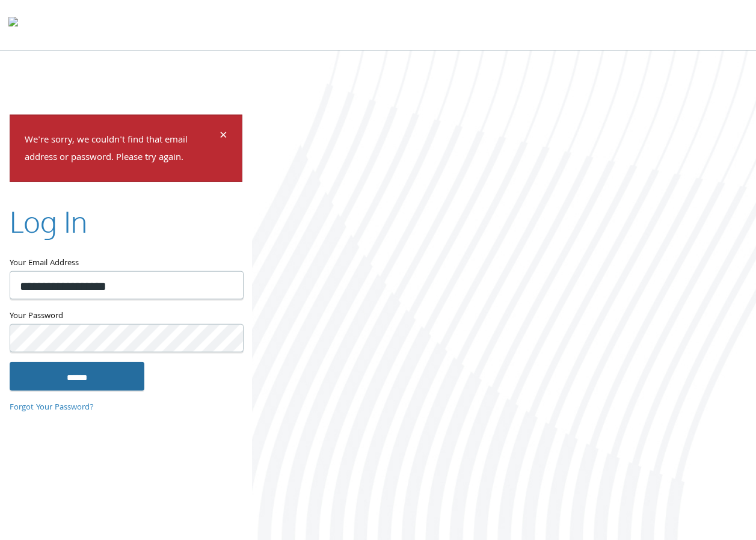 The width and height of the screenshot is (756, 540). I want to click on a: Forgot Your Password?, so click(52, 408).